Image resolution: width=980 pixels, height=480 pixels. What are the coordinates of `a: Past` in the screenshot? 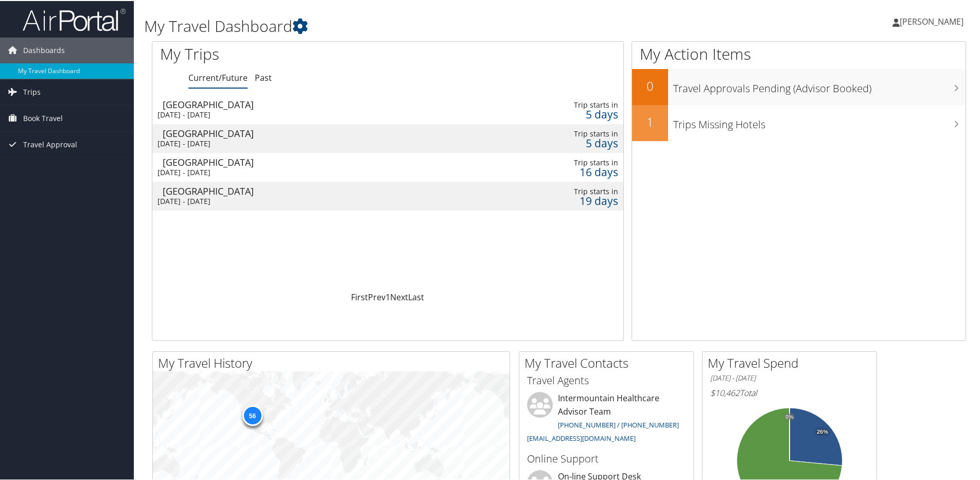 It's located at (263, 77).